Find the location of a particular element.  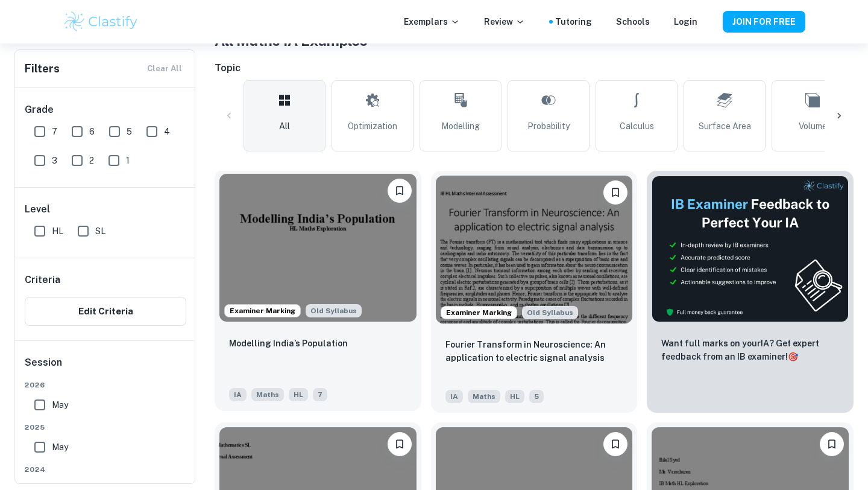

div: Schools is located at coordinates (633, 22).